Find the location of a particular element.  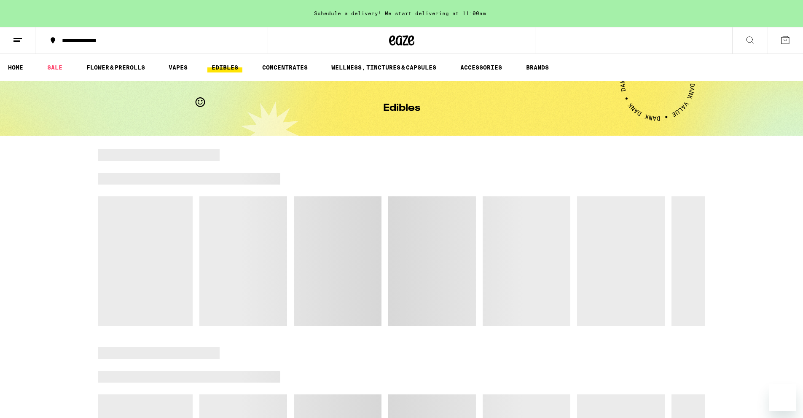

a: FLOWER & PREROLLS is located at coordinates (116, 67).